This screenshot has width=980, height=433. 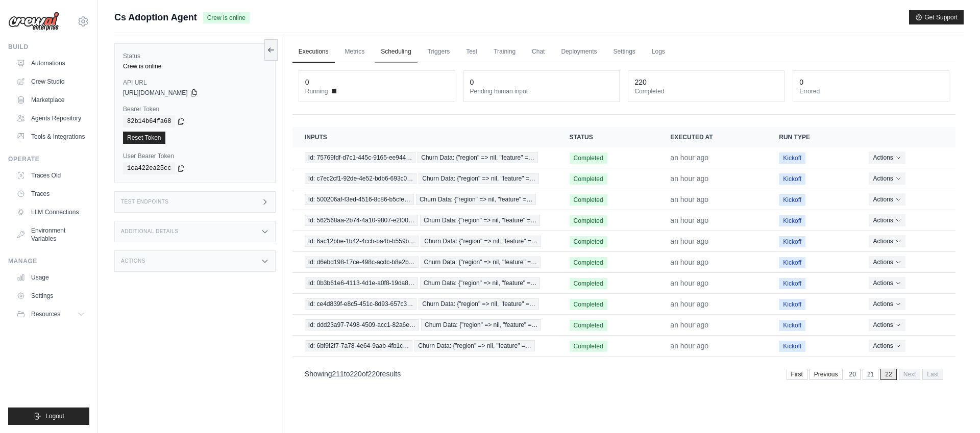 I want to click on h3: Test Endpoints, so click(x=145, y=202).